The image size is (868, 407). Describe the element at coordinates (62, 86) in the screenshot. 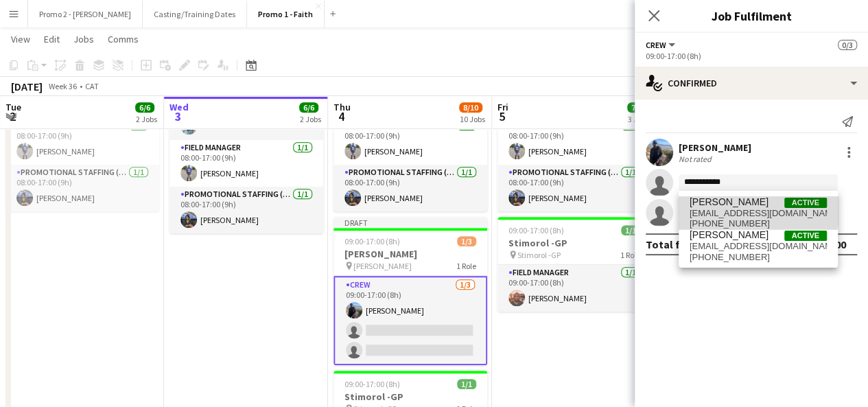

I see `span: Week 36` at that location.